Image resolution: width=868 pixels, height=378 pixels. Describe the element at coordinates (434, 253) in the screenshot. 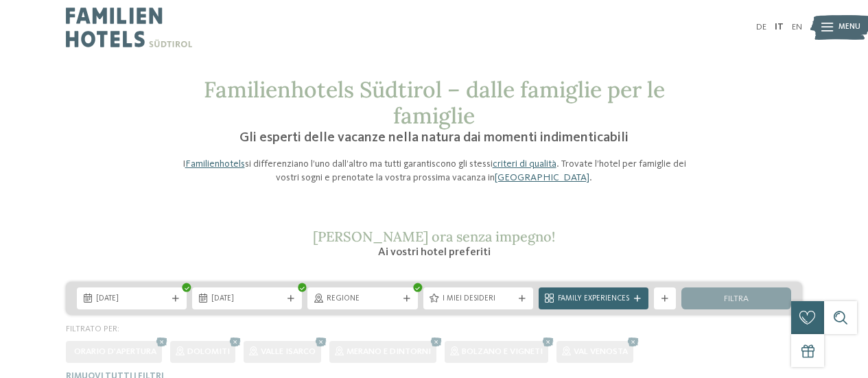

I see `span: Ai vostri hotel preferiti` at that location.